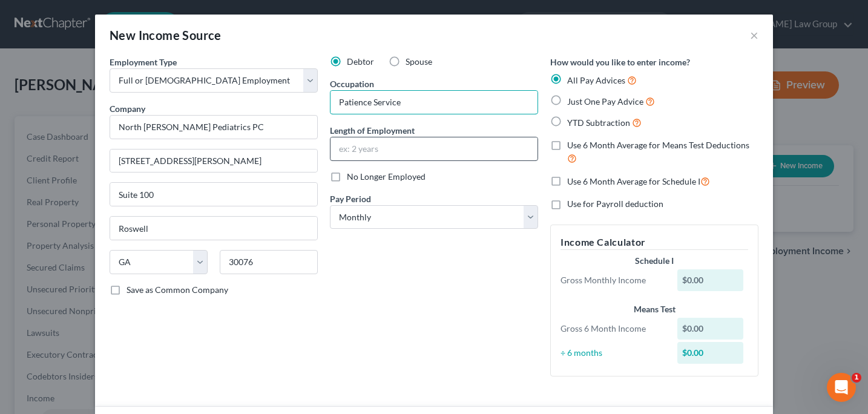 The image size is (868, 414). Describe the element at coordinates (599, 122) in the screenshot. I see `span: YTD Subtraction` at that location.